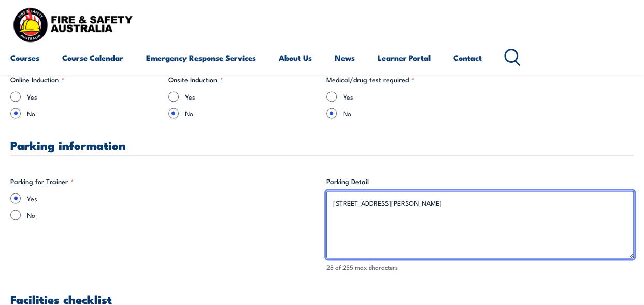 This screenshot has width=644, height=305. What do you see at coordinates (322, 298) in the screenshot?
I see `h3: Facilities checklist` at bounding box center [322, 298].